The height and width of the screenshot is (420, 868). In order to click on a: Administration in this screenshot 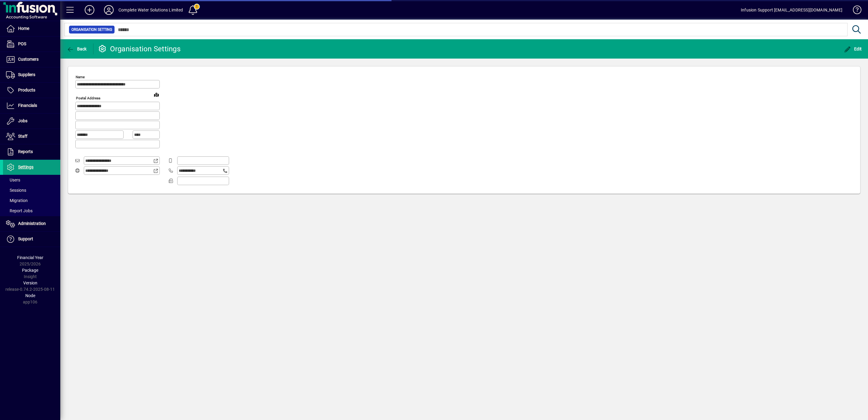, I will do `click(31, 223)`.